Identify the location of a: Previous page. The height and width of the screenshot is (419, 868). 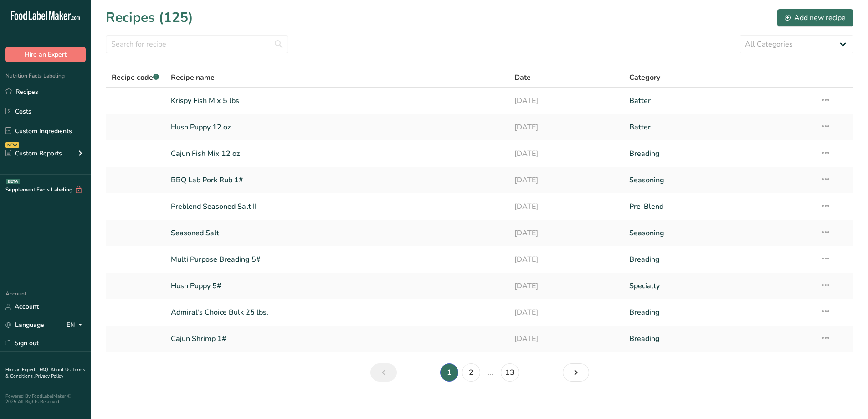
(384, 372).